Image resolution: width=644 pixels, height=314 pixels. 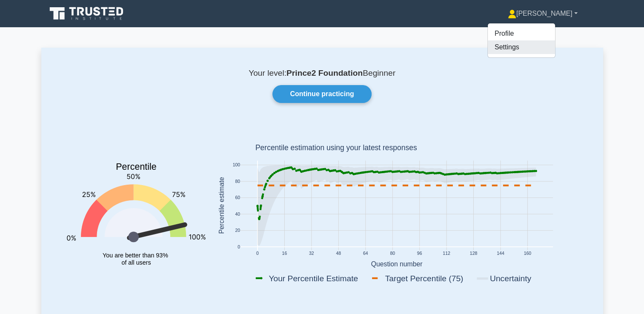 I want to click on a: Continue practicing, so click(x=322, y=94).